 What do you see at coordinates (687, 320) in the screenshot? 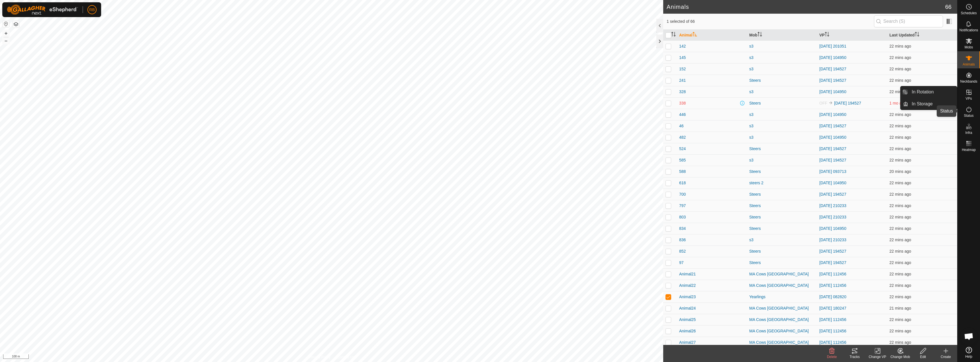
I see `span: Animal25` at bounding box center [687, 320].